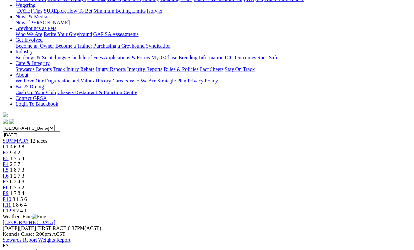 This screenshot has width=414, height=250. Describe the element at coordinates (20, 239) in the screenshot. I see `a: Stewards Report` at that location.